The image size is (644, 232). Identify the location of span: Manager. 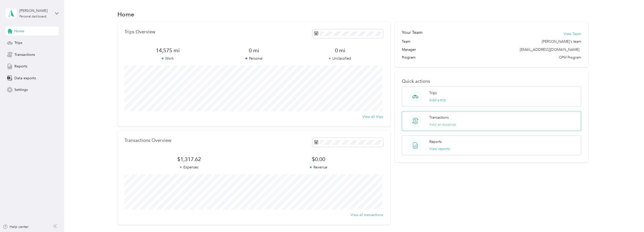
(409, 50).